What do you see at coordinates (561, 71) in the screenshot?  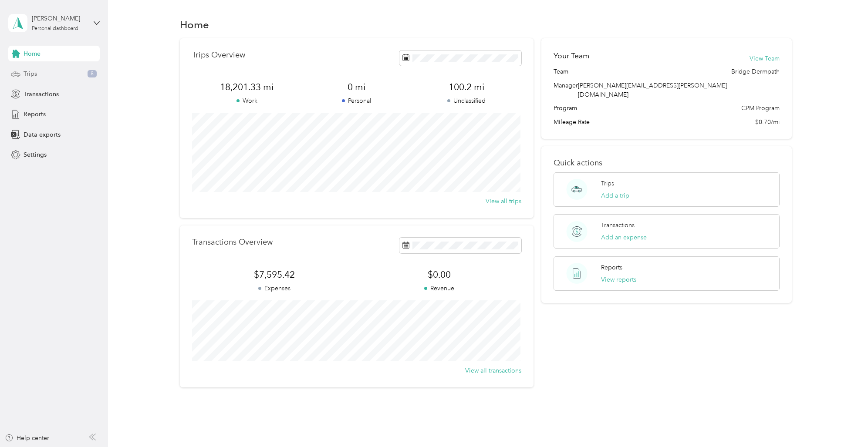 I see `span: Team` at bounding box center [561, 71].